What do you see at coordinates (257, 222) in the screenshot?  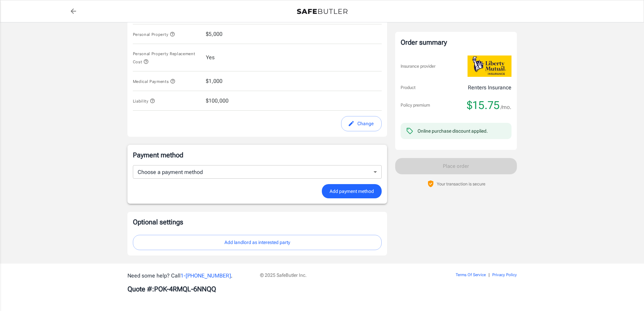 I see `p: Optional settings` at bounding box center [257, 222].